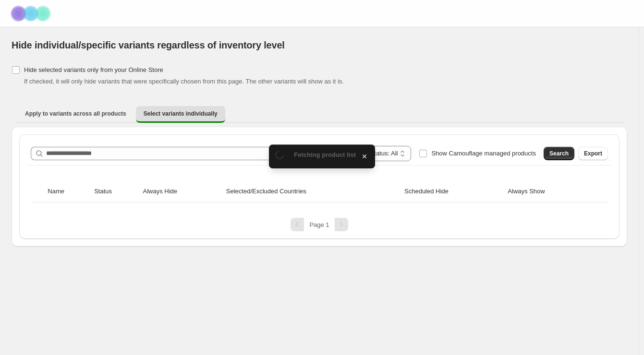 The height and width of the screenshot is (355, 644). I want to click on span: If checked, it will only hide variants that were specifically chosen from this page. The other va..., so click(184, 81).